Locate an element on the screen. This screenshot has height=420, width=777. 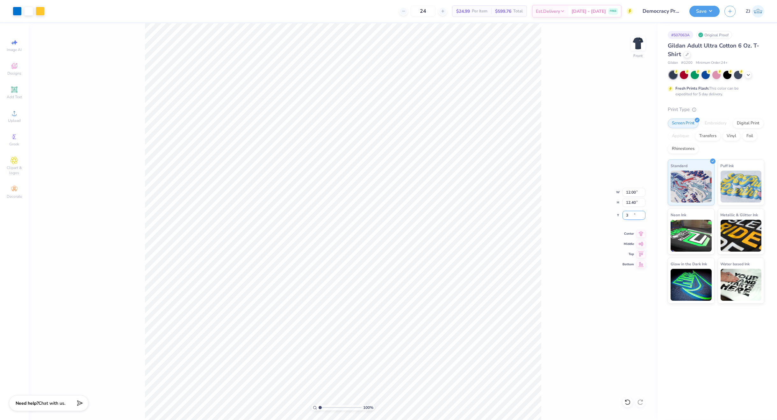
span: Chat with us. is located at coordinates (52, 403).